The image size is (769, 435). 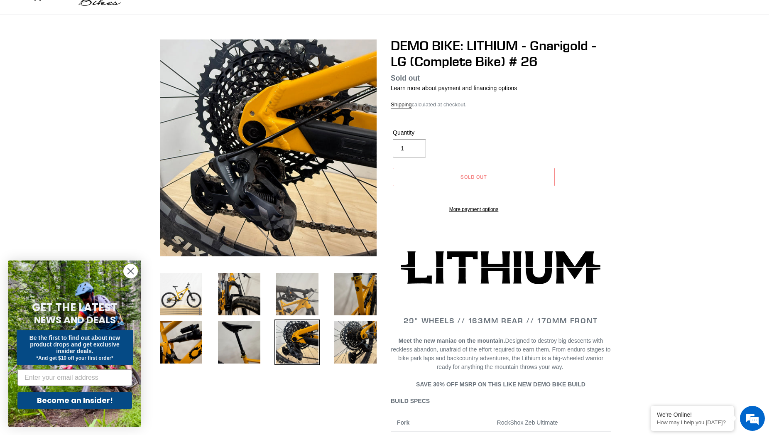 What do you see at coordinates (501, 105) in the screenshot?
I see `div: calculated at checkout.` at bounding box center [501, 105].